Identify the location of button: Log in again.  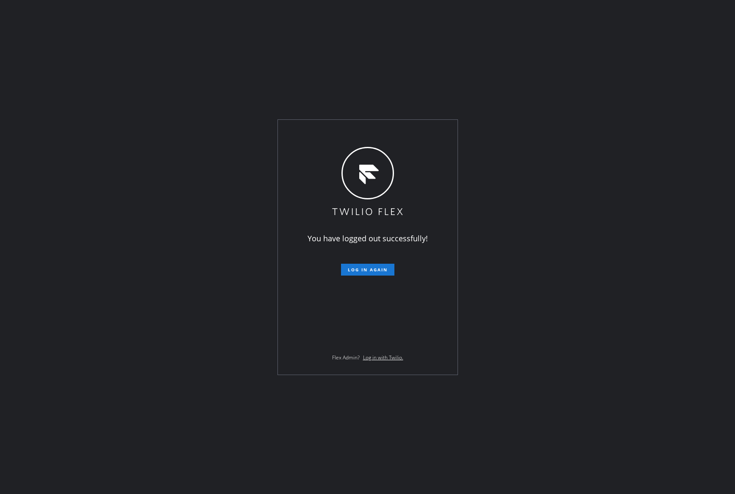
(368, 270).